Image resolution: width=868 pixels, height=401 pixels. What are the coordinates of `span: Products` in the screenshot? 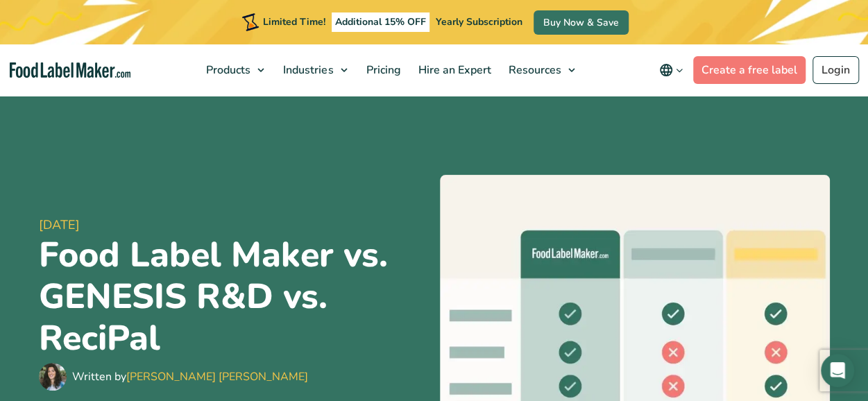 It's located at (227, 70).